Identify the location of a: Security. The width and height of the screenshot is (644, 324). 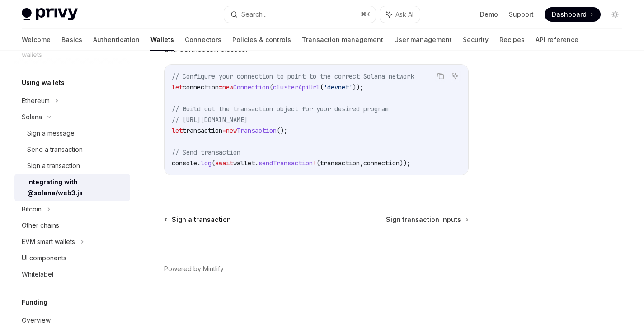
(475, 40).